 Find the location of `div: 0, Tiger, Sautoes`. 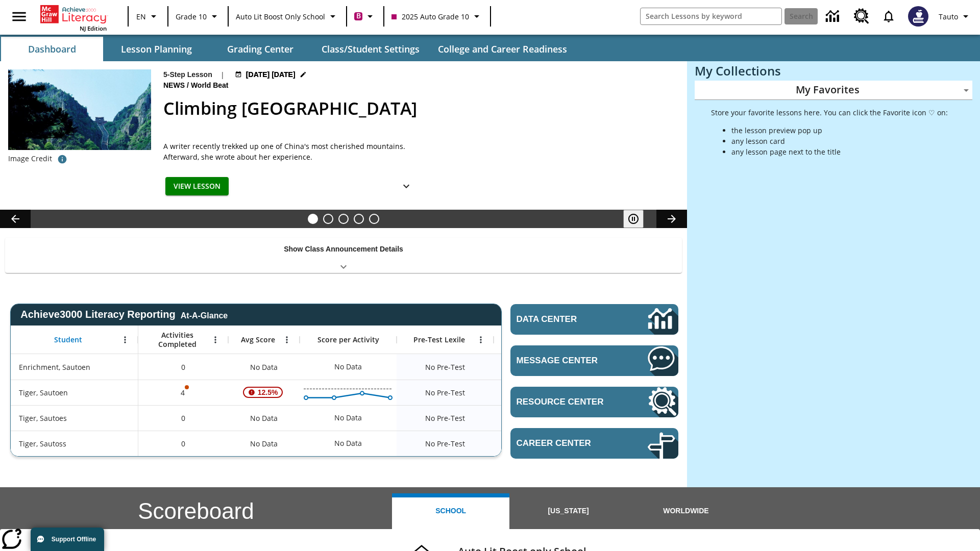

div: 0, Tiger, Sautoes is located at coordinates (183, 418).